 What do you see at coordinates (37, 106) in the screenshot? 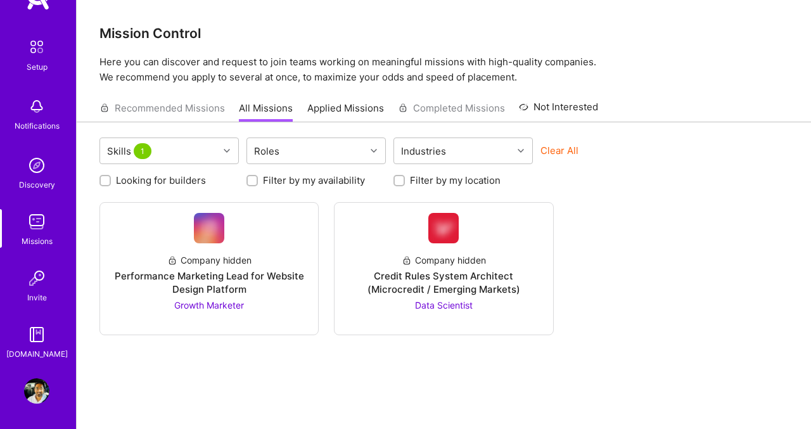
I see `img: bell` at bounding box center [37, 106].